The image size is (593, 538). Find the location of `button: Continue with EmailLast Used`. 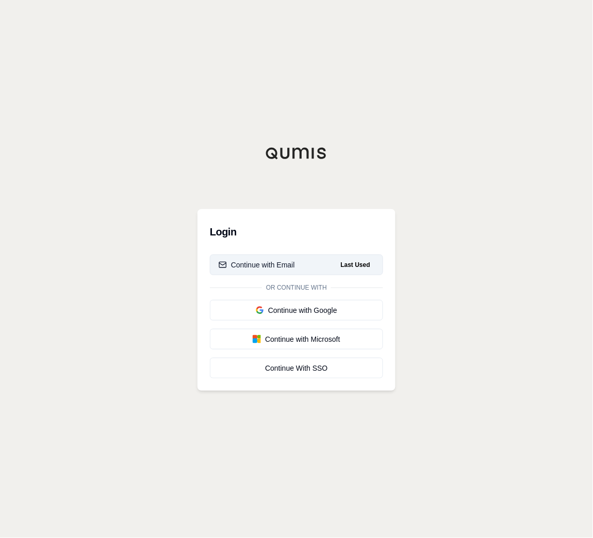

button: Continue with EmailLast Used is located at coordinates (297, 265).